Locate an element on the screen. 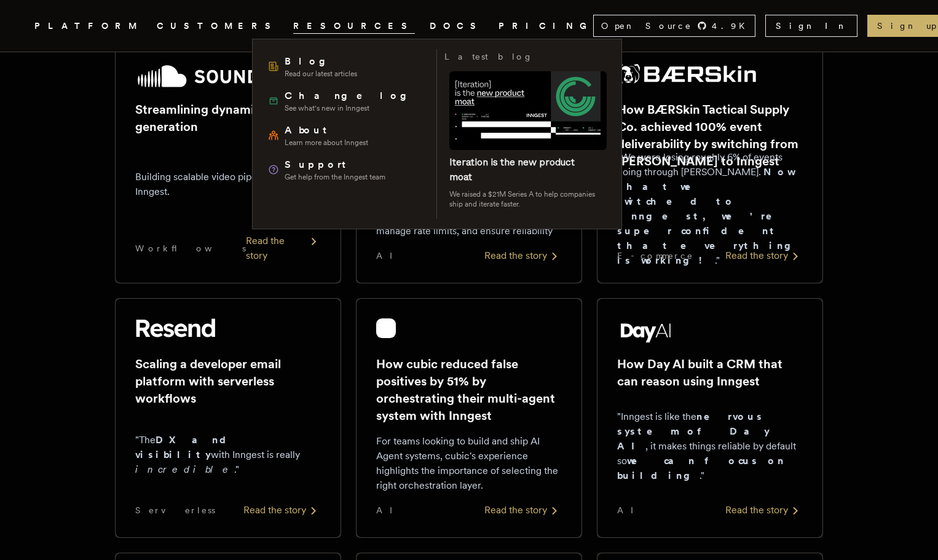 The height and width of the screenshot is (560, 938). span: See what's new in Inngest is located at coordinates (350, 108).